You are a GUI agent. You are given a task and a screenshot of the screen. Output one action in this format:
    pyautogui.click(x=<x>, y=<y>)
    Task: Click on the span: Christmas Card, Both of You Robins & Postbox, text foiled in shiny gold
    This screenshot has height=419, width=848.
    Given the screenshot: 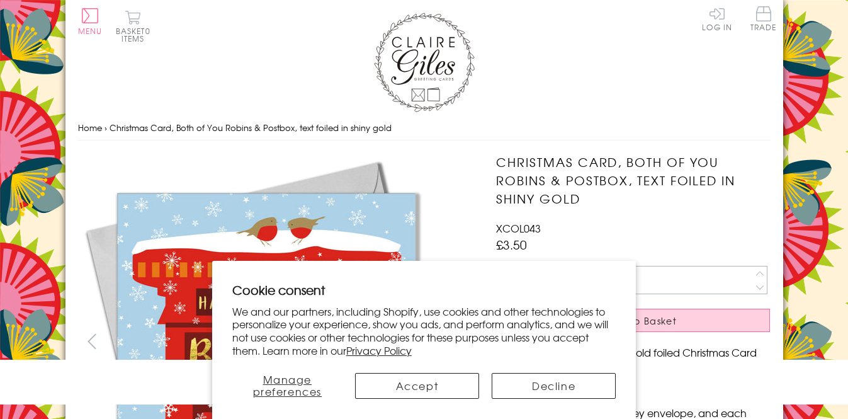 What is the action you would take?
    pyautogui.click(x=251, y=127)
    